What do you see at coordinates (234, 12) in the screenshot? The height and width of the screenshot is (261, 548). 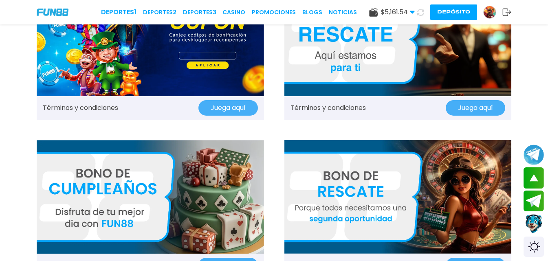 I see `a: CASINO` at bounding box center [234, 12].